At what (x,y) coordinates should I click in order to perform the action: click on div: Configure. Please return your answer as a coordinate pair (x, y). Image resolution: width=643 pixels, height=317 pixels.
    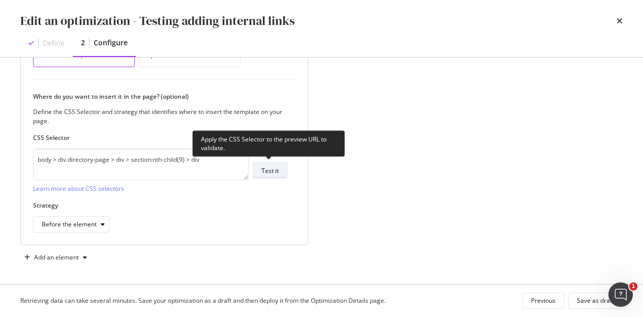
    Looking at the image, I should click on (110, 43).